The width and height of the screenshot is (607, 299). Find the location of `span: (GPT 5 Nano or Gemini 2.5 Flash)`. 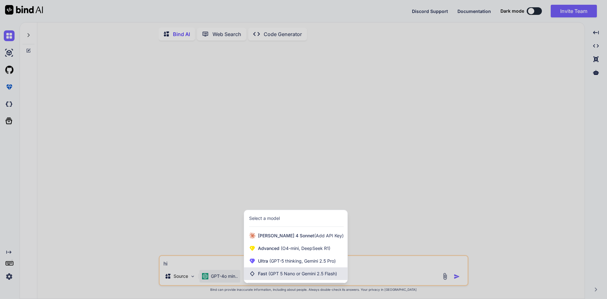

span: (GPT 5 Nano or Gemini 2.5 Flash) is located at coordinates (302, 273).